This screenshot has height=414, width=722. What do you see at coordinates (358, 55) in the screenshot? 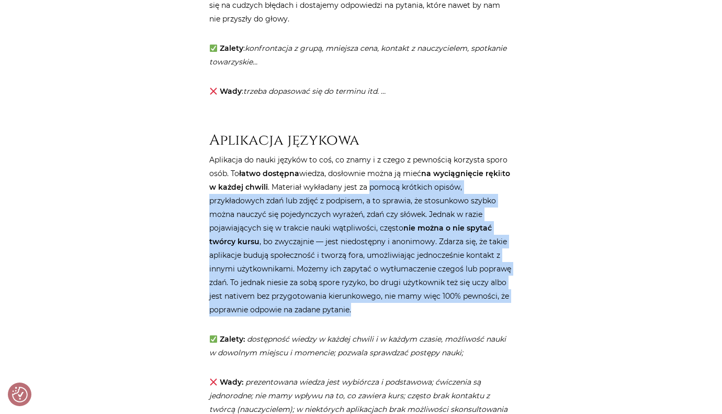
I see `em: konfrontacja z grupą, mniejsza cena, kontakt z nauczycielem, spotkanie towarzyskie…` at bounding box center [358, 55].